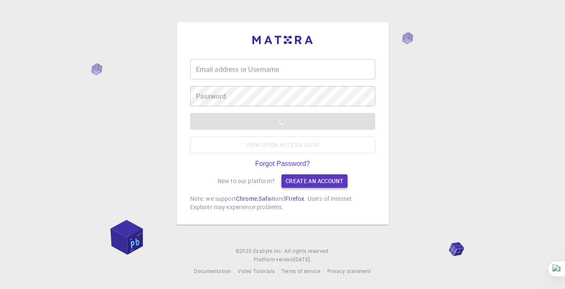 The width and height of the screenshot is (565, 289). Describe the element at coordinates (301, 271) in the screenshot. I see `span: Terms of service` at that location.